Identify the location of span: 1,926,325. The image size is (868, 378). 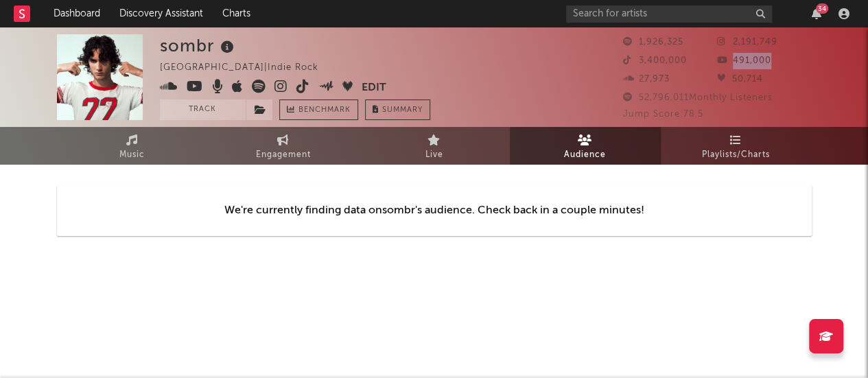
(653, 42).